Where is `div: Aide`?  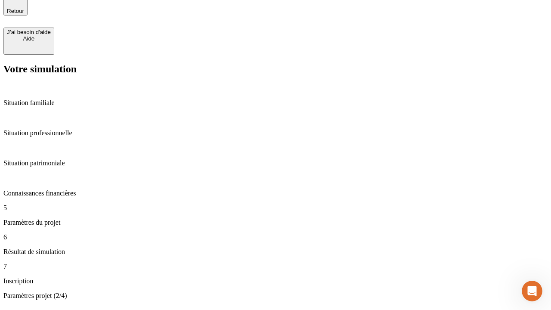
div: Aide is located at coordinates (29, 38).